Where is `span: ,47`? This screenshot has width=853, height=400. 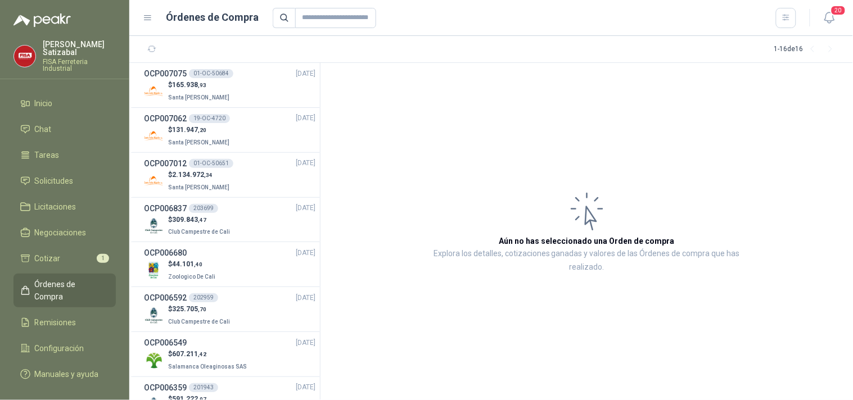 span: ,47 is located at coordinates (202, 220).